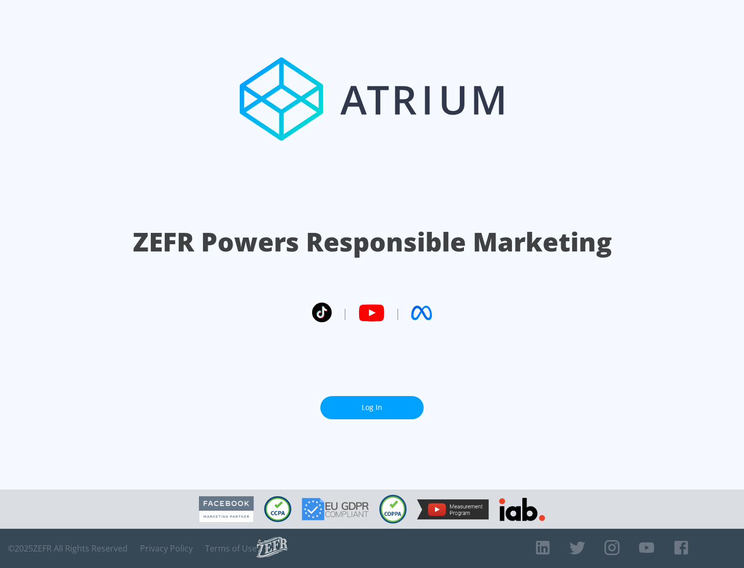 Image resolution: width=744 pixels, height=568 pixels. What do you see at coordinates (68, 549) in the screenshot?
I see `span: © 2025 ZEFR All Rights Reserved` at bounding box center [68, 549].